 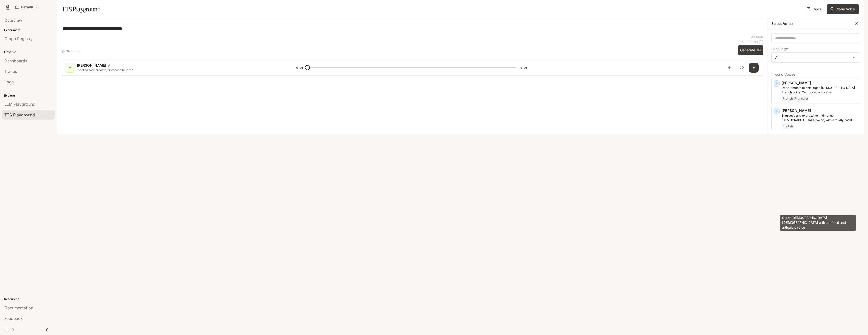 I want to click on button: Copy Voice ID, so click(x=110, y=65).